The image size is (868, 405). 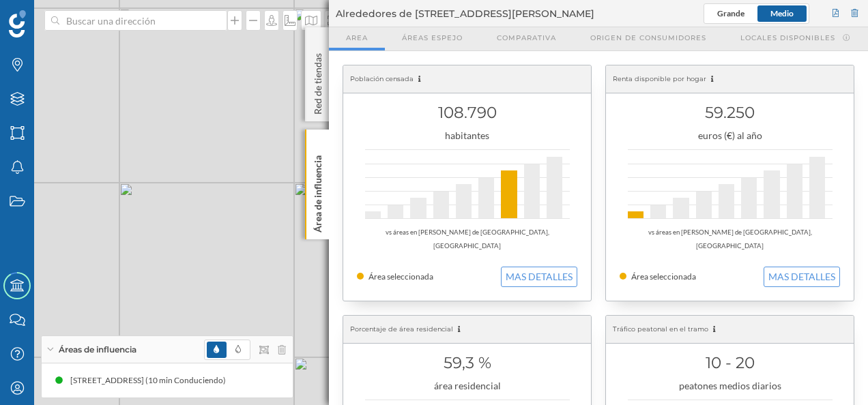 What do you see at coordinates (731, 13) in the screenshot?
I see `span: Grande` at bounding box center [731, 13].